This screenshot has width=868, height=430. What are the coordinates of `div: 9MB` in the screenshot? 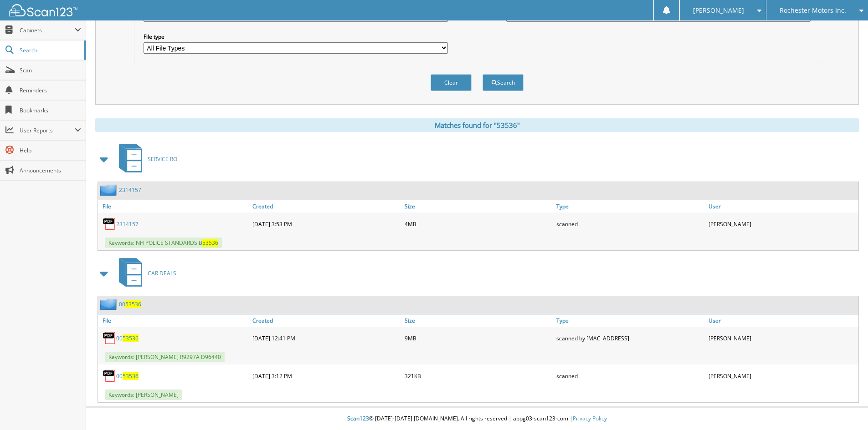 It's located at (479, 339).